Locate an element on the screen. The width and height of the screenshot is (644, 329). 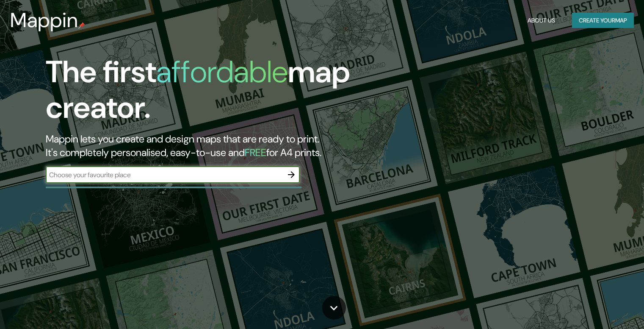
img: mappin-pin is located at coordinates (82, 25).